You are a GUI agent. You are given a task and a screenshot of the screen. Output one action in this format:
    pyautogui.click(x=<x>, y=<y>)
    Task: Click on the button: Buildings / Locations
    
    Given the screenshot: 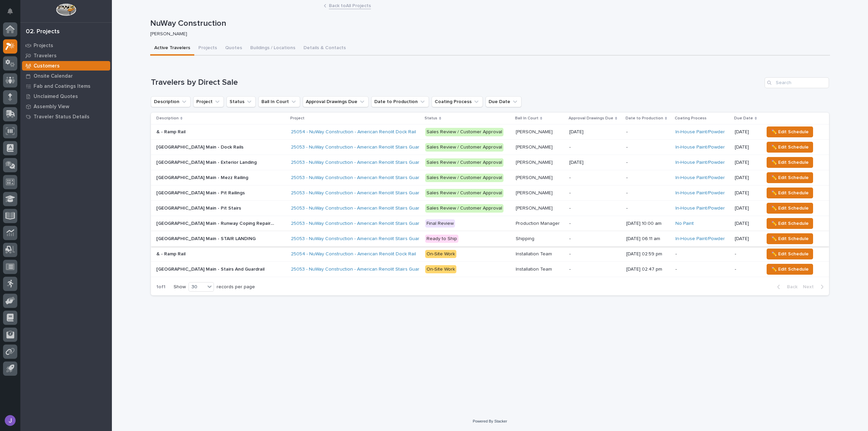 What is the action you would take?
    pyautogui.click(x=273, y=48)
    